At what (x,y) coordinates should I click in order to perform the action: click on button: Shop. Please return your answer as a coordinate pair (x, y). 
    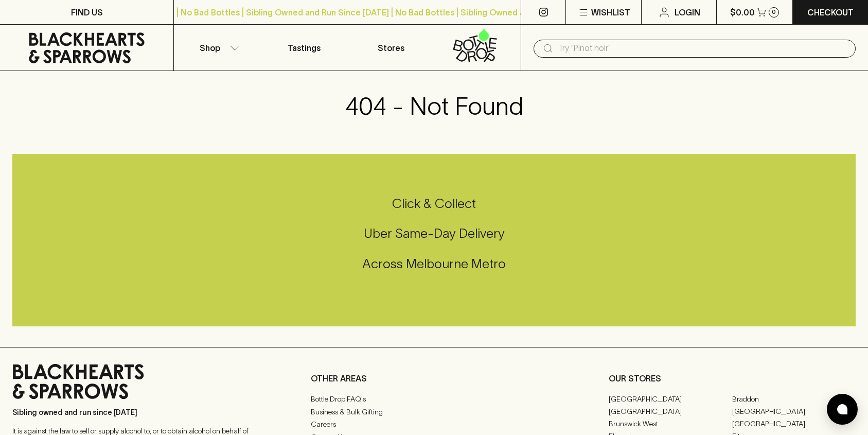
    Looking at the image, I should click on (217, 47).